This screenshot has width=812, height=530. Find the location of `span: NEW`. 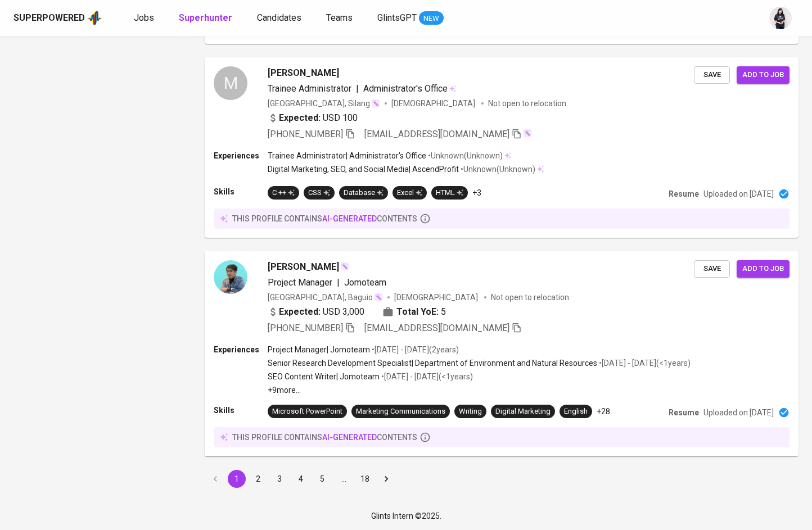

span: NEW is located at coordinates (431, 18).